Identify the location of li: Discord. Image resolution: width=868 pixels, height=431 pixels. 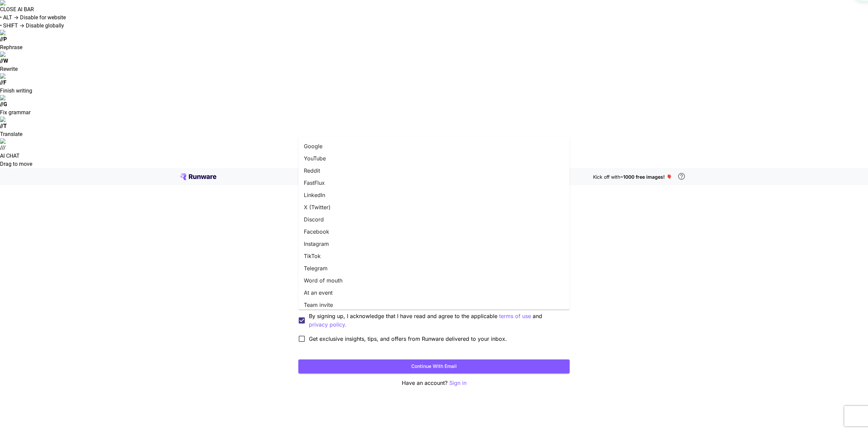
(434, 219).